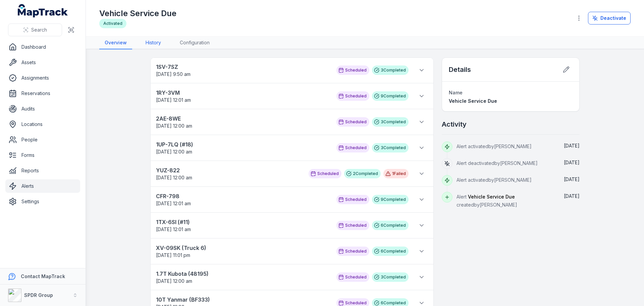  What do you see at coordinates (42, 62) in the screenshot?
I see `a: Assets` at bounding box center [42, 62].